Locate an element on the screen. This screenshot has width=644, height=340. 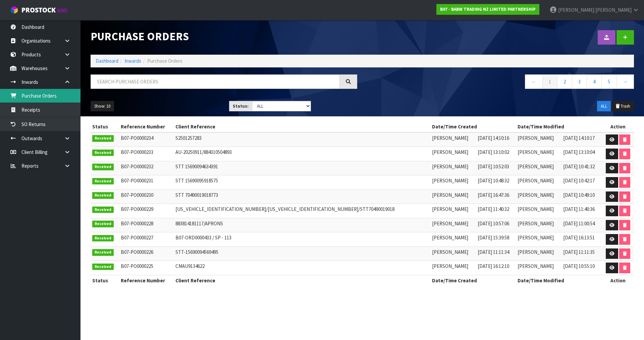
img: cube-alt.png is located at coordinates (14, 10).